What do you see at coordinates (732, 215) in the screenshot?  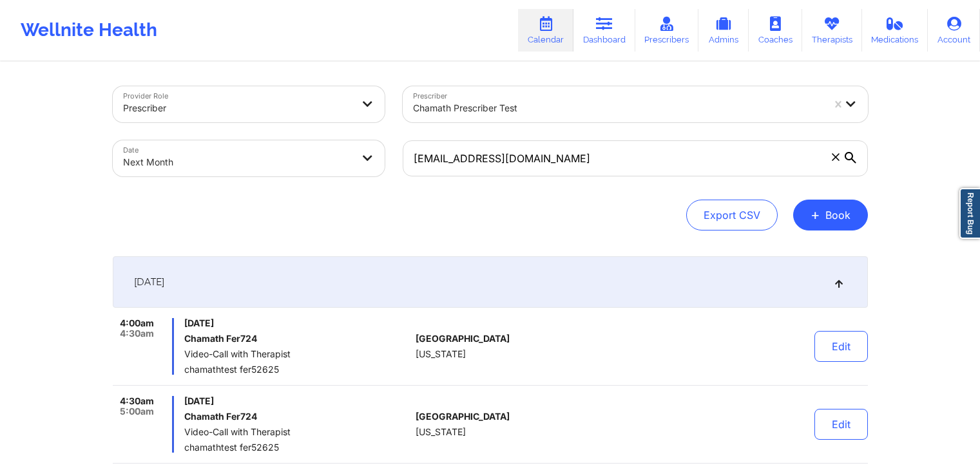 I see `button: Export CSV` at bounding box center [732, 215].